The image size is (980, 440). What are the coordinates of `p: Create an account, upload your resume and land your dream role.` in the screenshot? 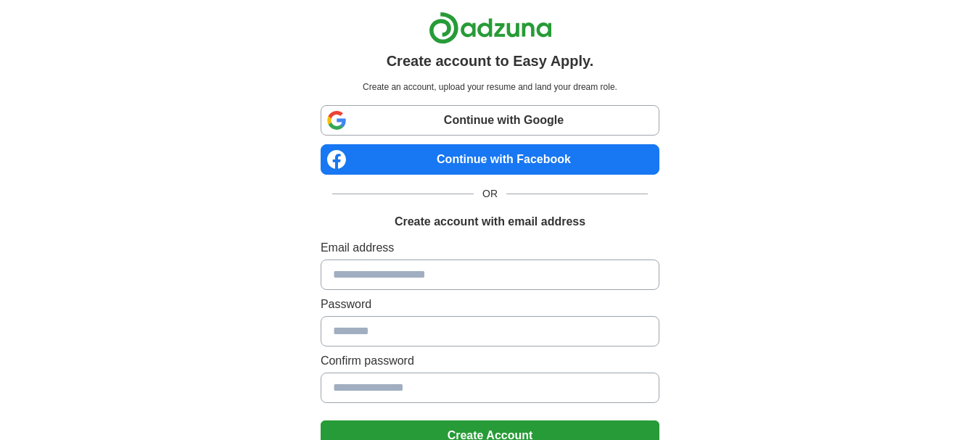 It's located at (490, 87).